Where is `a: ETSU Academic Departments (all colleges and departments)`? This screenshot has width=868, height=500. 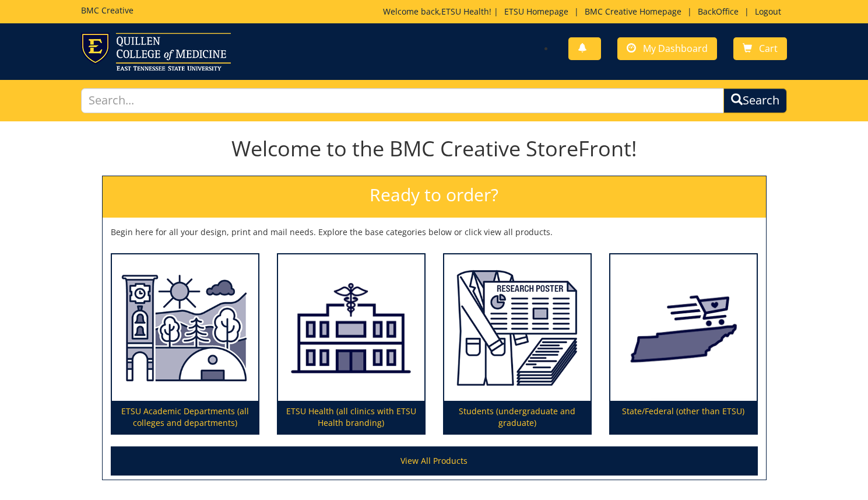 a: ETSU Academic Departments (all colleges and departments) is located at coordinates (185, 344).